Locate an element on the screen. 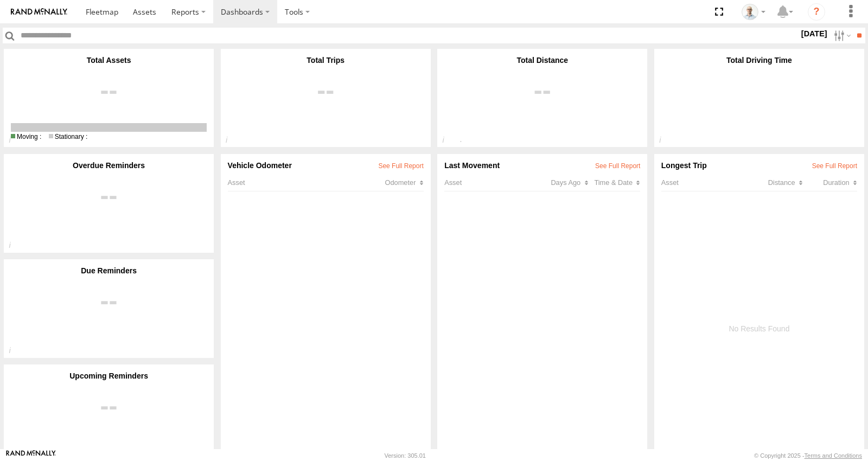 The image size is (868, 461). div: © Copyright 2025 - is located at coordinates (808, 455).